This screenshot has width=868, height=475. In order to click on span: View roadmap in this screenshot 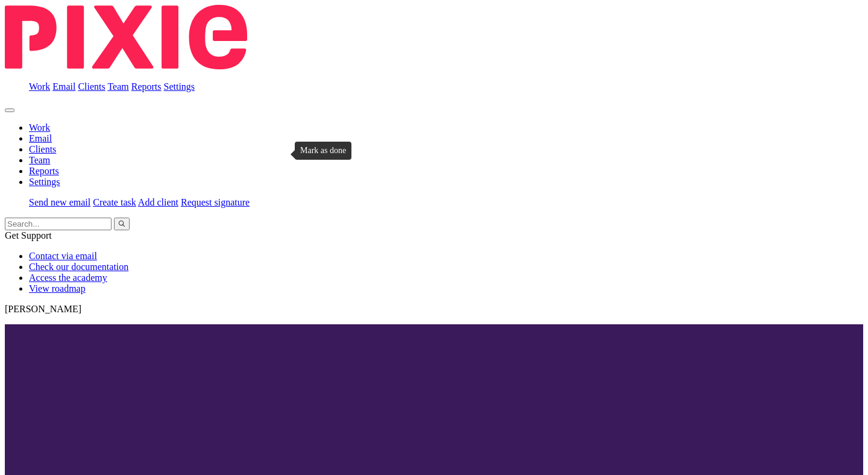, I will do `click(57, 288)`.